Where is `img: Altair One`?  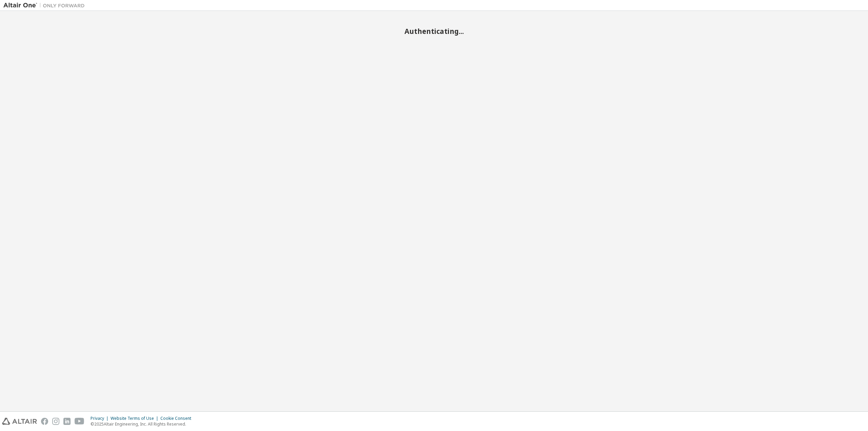 img: Altair One is located at coordinates (46, 6).